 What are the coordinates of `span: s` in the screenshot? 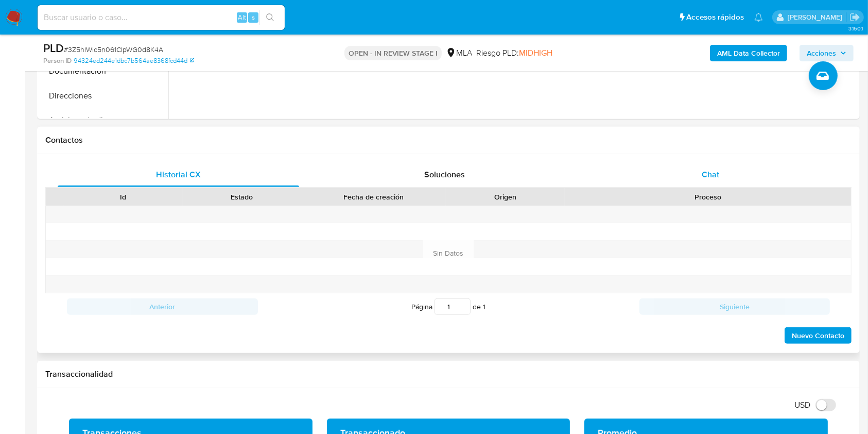 It's located at (253, 17).